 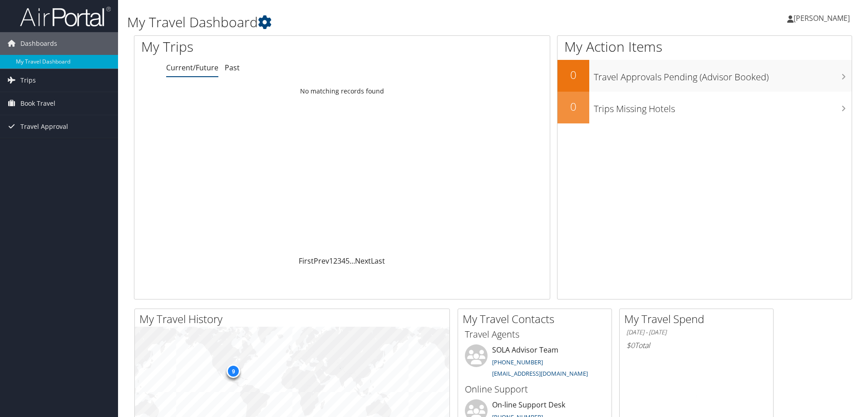 I want to click on a: Next, so click(x=363, y=261).